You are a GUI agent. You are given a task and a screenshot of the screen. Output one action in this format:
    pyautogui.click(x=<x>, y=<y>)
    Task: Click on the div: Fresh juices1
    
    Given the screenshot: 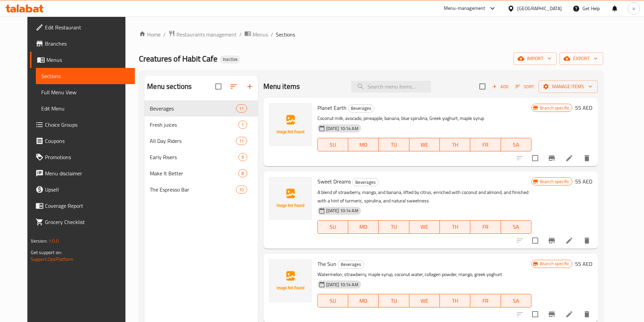 What is the action you would take?
    pyautogui.click(x=201, y=125)
    